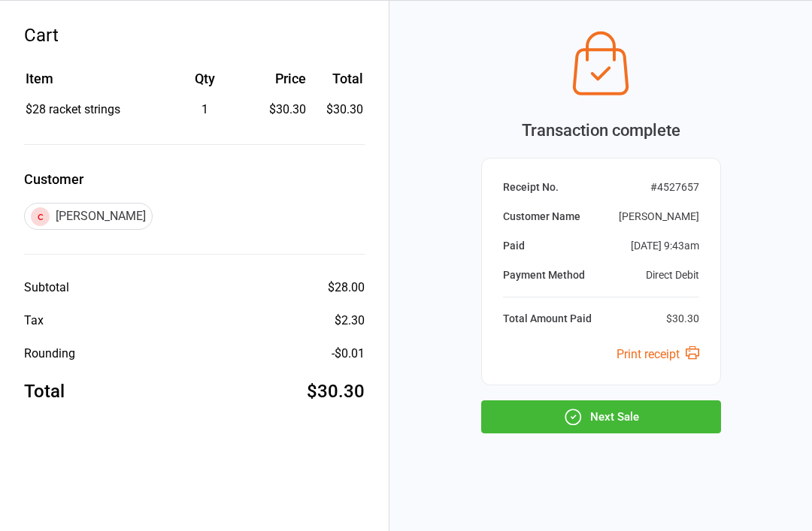  I want to click on div: -$0.01, so click(348, 354).